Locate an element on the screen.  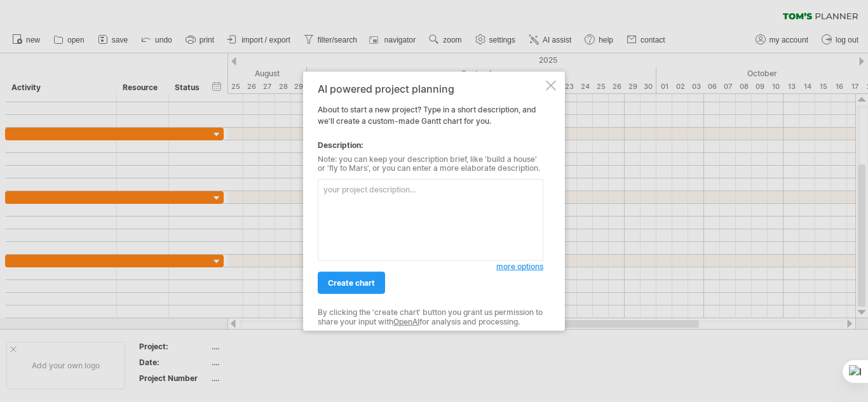
div: By clicking the 'create chart' button you grant us permission to share your input with for analys... is located at coordinates (430, 317).